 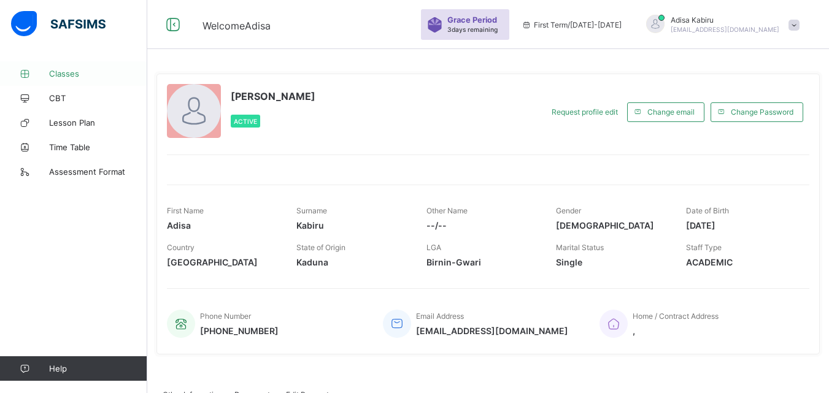 I want to click on span: Grace Period, so click(x=472, y=20).